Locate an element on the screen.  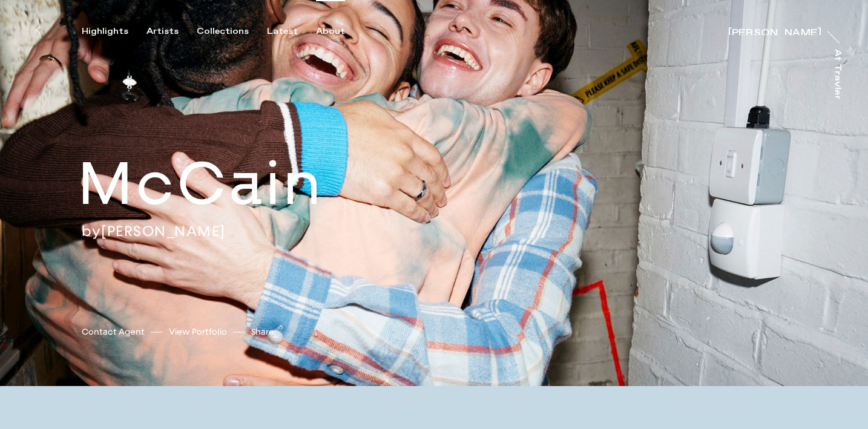
a: View Portfolio is located at coordinates (198, 332).